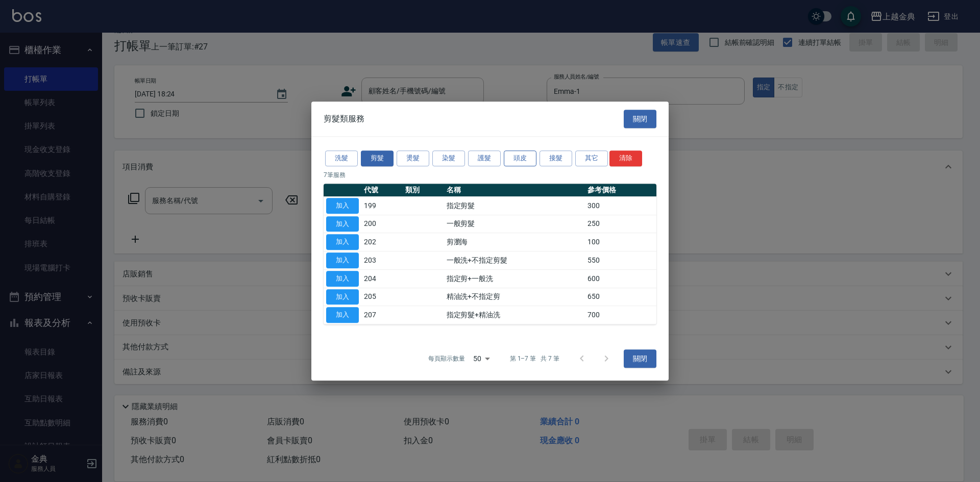 This screenshot has width=980, height=482. I want to click on td: 205, so click(382, 297).